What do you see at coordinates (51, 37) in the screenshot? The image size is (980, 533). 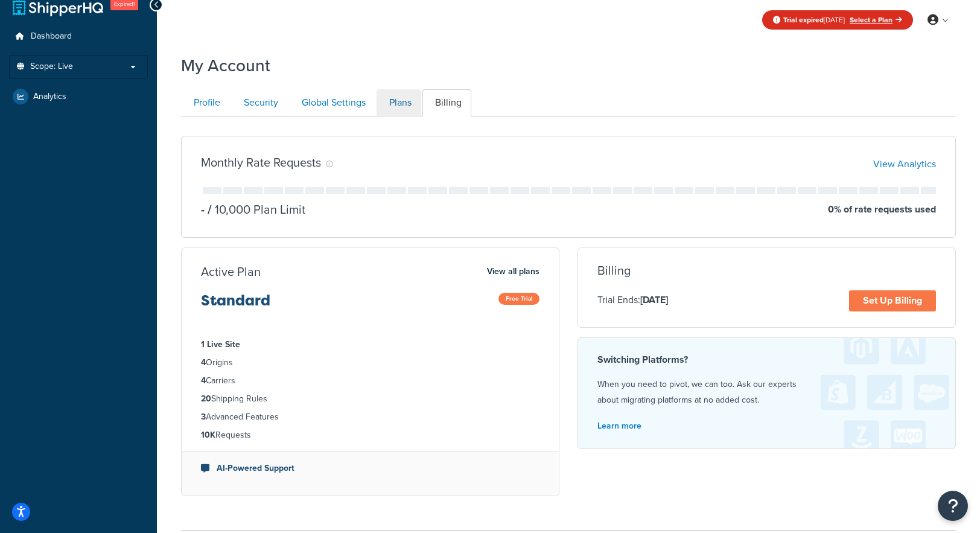 I see `span: Dashboard` at bounding box center [51, 37].